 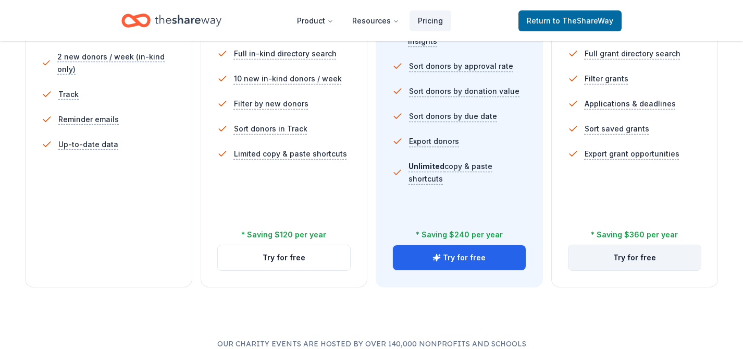 What do you see at coordinates (68, 94) in the screenshot?
I see `span: Track` at bounding box center [68, 94].